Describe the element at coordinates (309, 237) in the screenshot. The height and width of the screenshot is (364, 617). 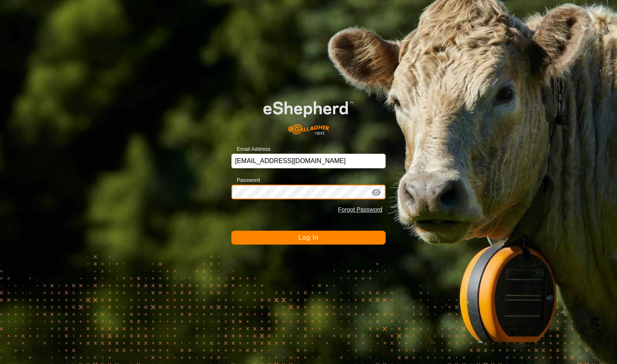
I see `button: Log In` at that location.